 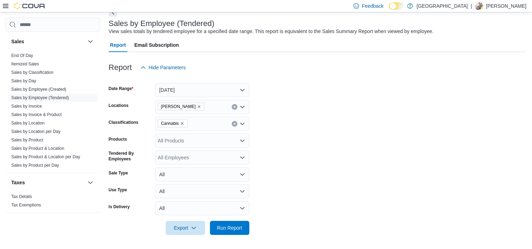 I want to click on label: Tendered By Employees, so click(x=130, y=156).